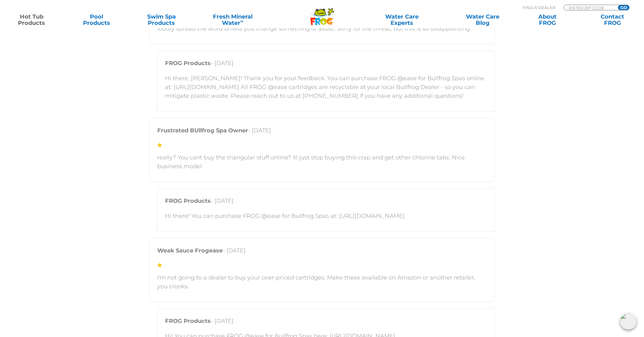 The width and height of the screenshot is (644, 337). What do you see at coordinates (547, 20) in the screenshot?
I see `a: AboutFROG` at bounding box center [547, 20].